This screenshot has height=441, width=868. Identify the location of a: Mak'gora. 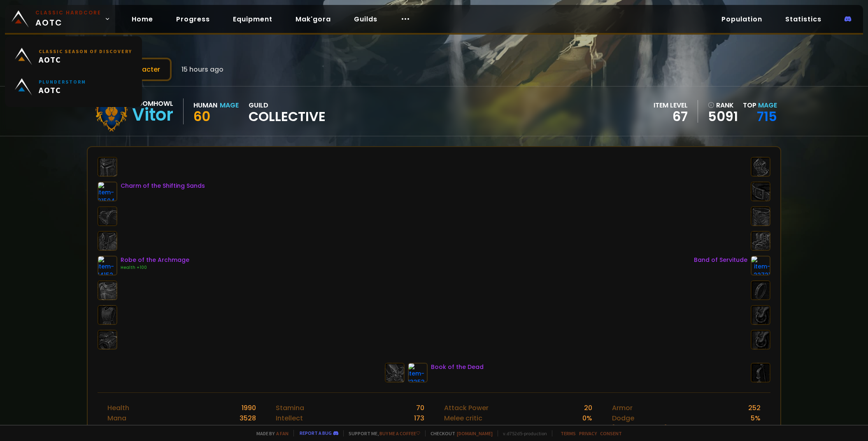
(313, 19).